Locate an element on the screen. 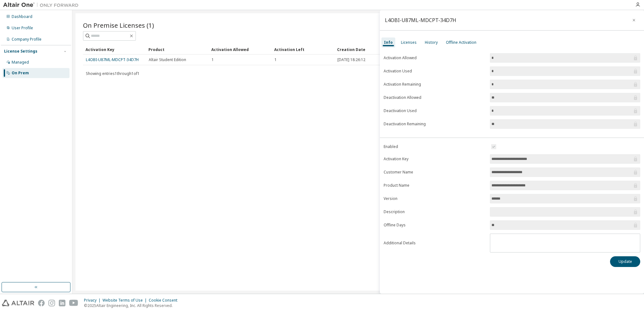  label: Activation Allowed is located at coordinates (435, 57).